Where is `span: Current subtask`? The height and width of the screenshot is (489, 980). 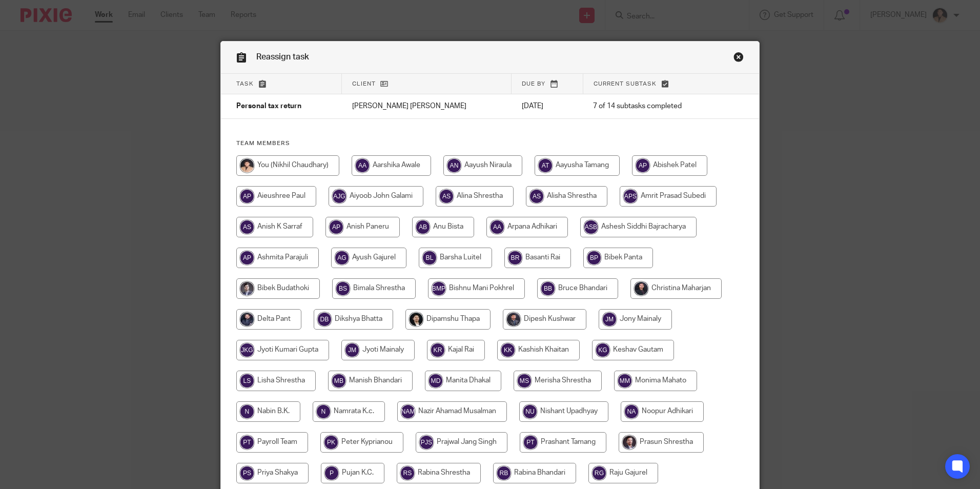
span: Current subtask is located at coordinates (625, 83).